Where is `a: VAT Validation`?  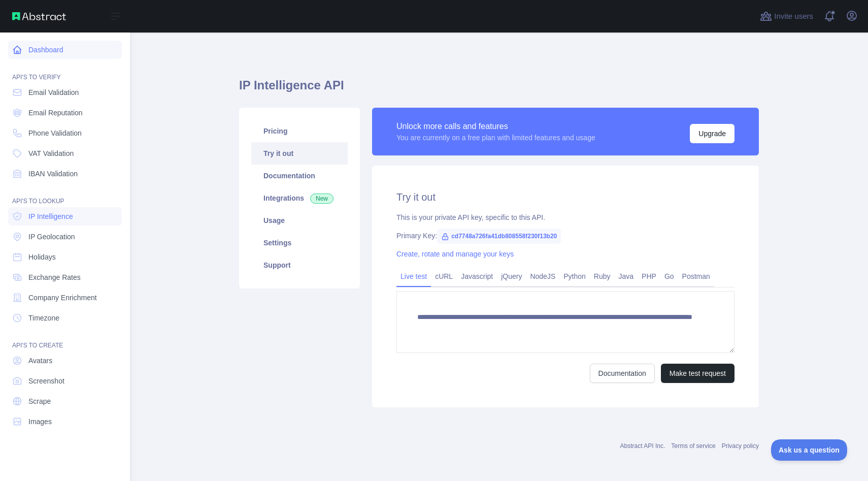 a: VAT Validation is located at coordinates (65, 154).